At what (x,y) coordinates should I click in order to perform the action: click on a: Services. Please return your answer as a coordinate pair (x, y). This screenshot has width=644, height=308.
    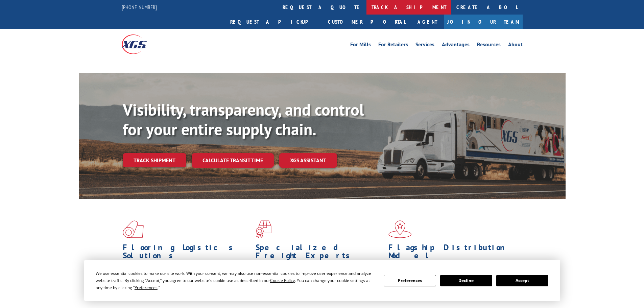
    Looking at the image, I should click on (425, 46).